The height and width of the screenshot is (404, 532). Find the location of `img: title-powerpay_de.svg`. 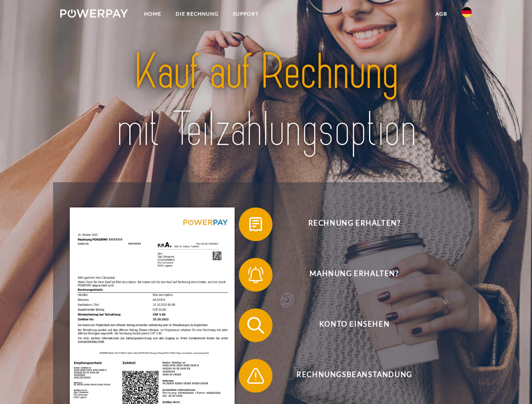

img: title-powerpay_de.svg is located at coordinates (266, 100).